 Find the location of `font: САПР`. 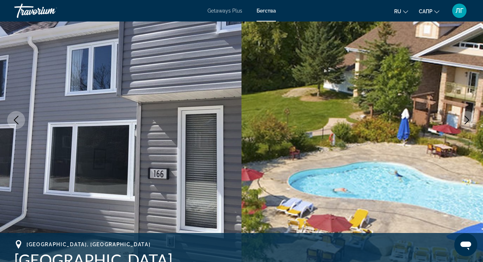

font: САПР is located at coordinates (426, 11).